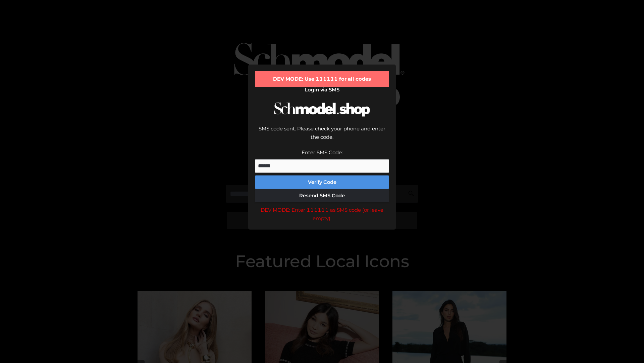  Describe the element at coordinates (322, 152) in the screenshot. I see `label: Enter SMS Code:` at that location.